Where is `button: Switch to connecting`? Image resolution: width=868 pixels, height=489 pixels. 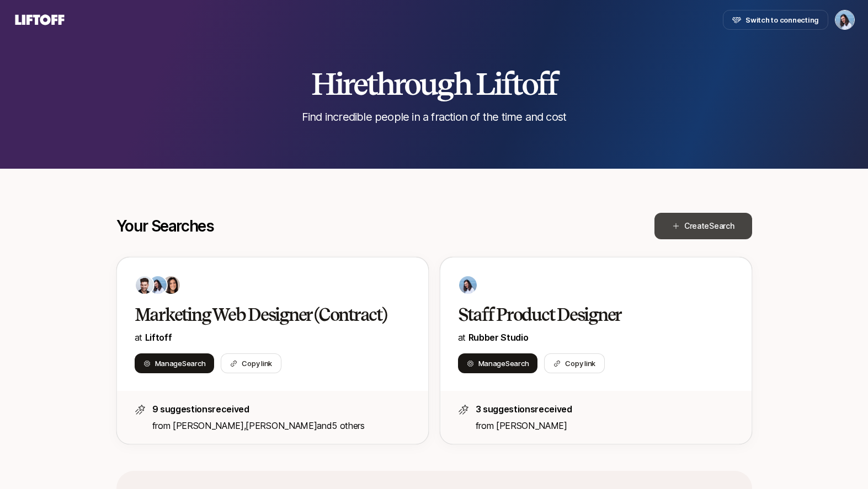 button: Switch to connecting is located at coordinates (775, 20).